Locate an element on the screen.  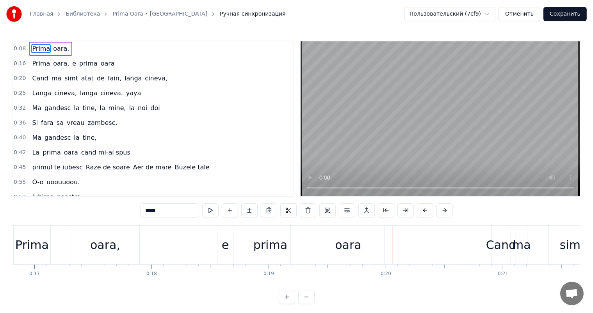
span: 0:25 is located at coordinates (20, 93).